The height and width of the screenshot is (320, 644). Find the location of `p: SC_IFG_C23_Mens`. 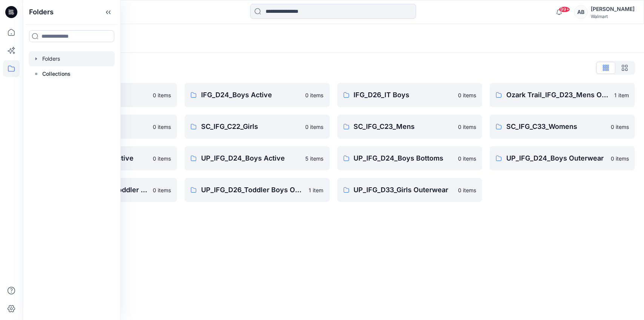

p: SC_IFG_C23_Mens is located at coordinates (404, 127).